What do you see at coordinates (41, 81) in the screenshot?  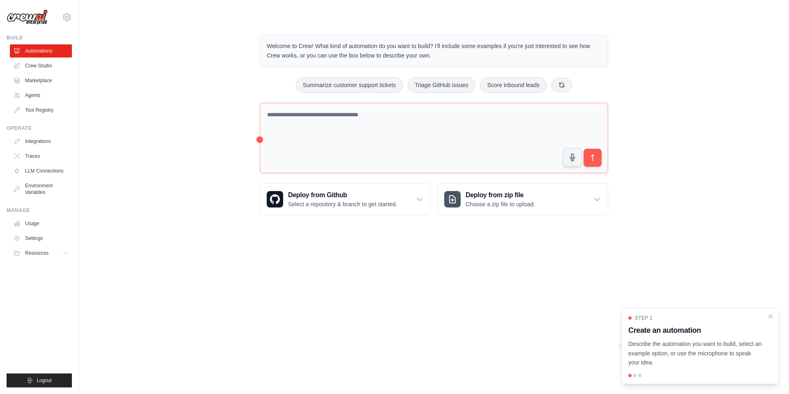 I see `a: Marketplace` at bounding box center [41, 81].